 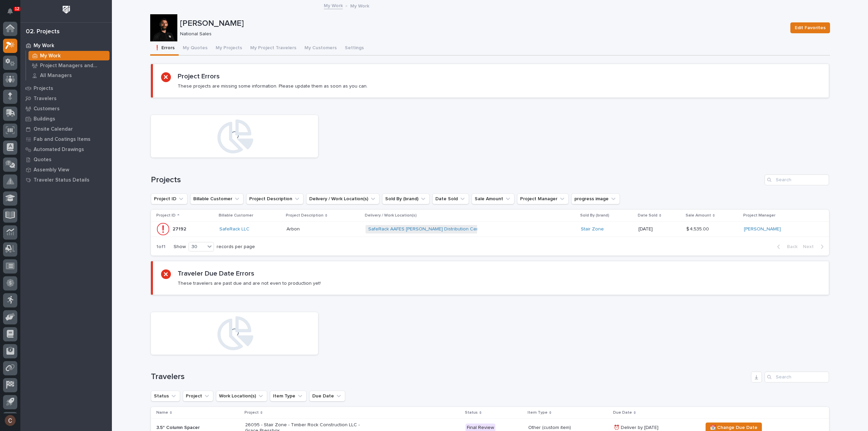 I want to click on p: Assembly View, so click(x=51, y=170).